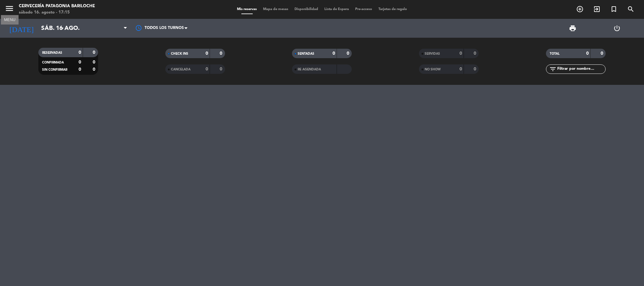  What do you see at coordinates (572, 28) in the screenshot?
I see `span: print` at bounding box center [572, 28].